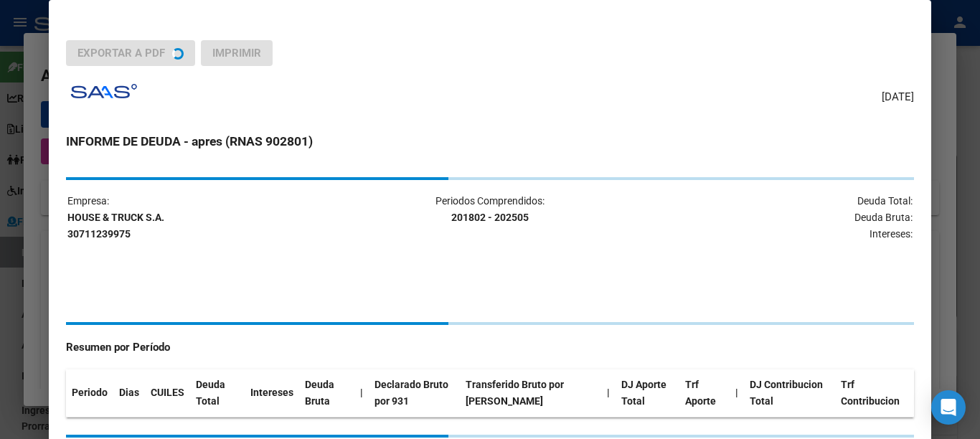  I want to click on th: Intereses, so click(272, 394).